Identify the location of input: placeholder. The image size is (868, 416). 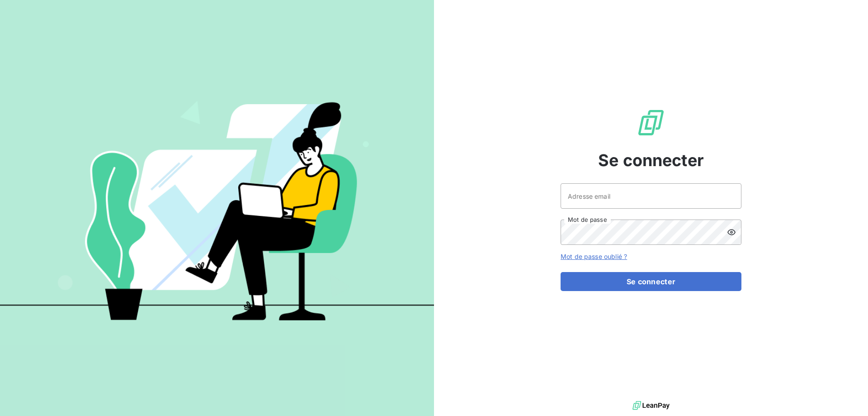
(651, 196).